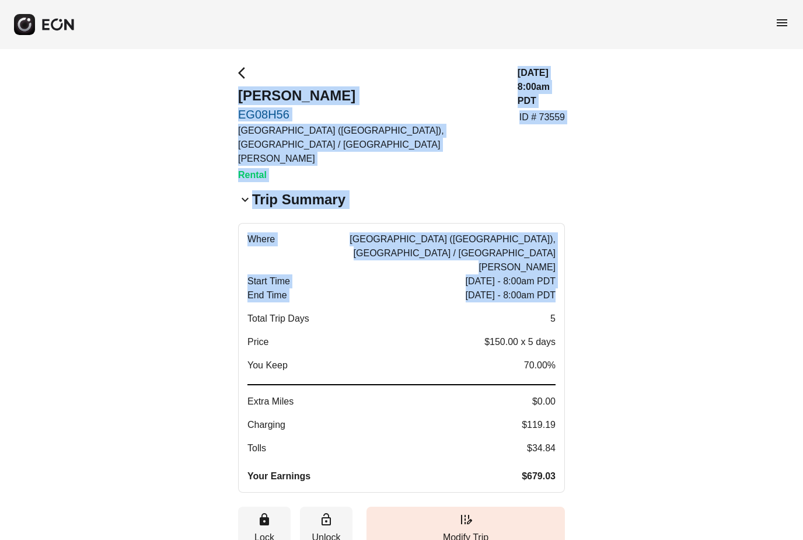 The width and height of the screenshot is (803, 540). What do you see at coordinates (544, 402) in the screenshot?
I see `span: $0.00` at bounding box center [544, 402].